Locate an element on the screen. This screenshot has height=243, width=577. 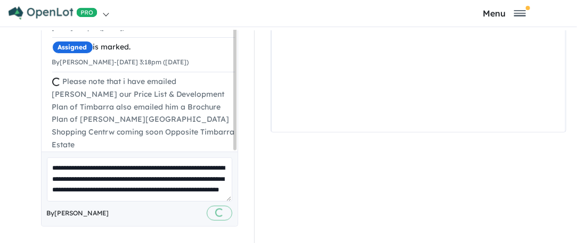
span: Assigned is located at coordinates (72, 47).